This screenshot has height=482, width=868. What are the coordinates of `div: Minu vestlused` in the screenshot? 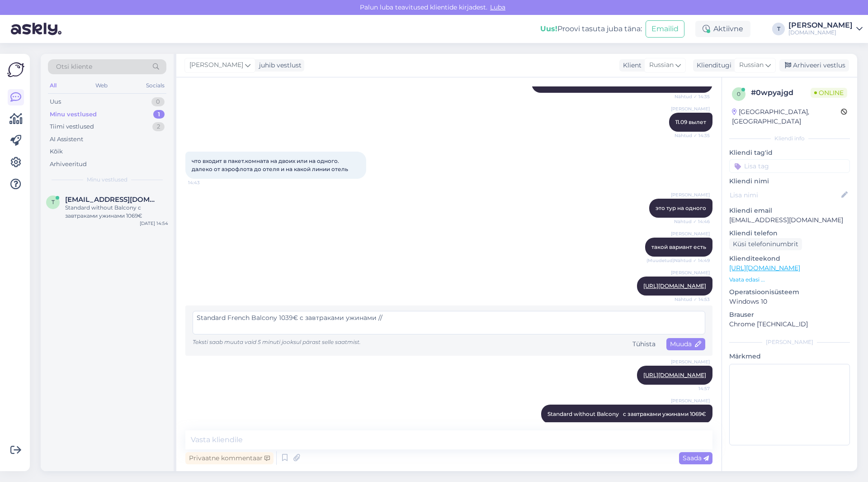 It's located at (74, 114).